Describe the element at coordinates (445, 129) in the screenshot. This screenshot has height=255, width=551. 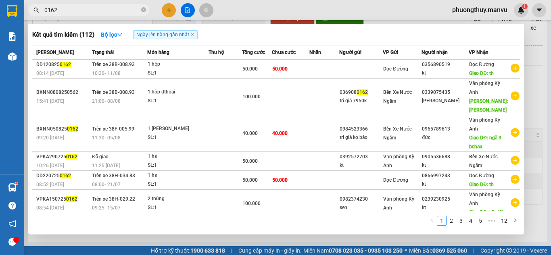
I see `div: 0965789613` at that location.